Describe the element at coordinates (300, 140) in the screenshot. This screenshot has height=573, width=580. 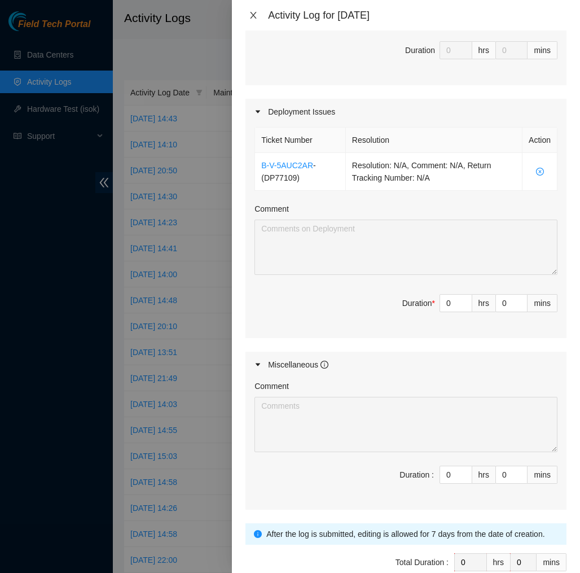
I see `th: Ticket Number` at that location.